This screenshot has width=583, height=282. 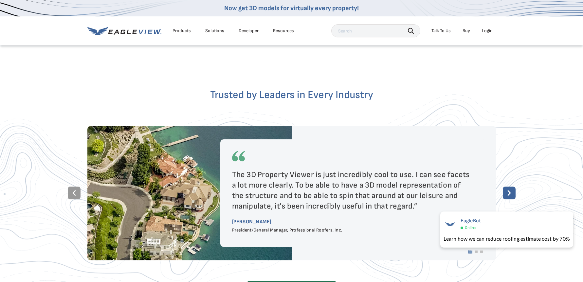 What do you see at coordinates (466, 31) in the screenshot?
I see `a: Buy` at bounding box center [466, 31].